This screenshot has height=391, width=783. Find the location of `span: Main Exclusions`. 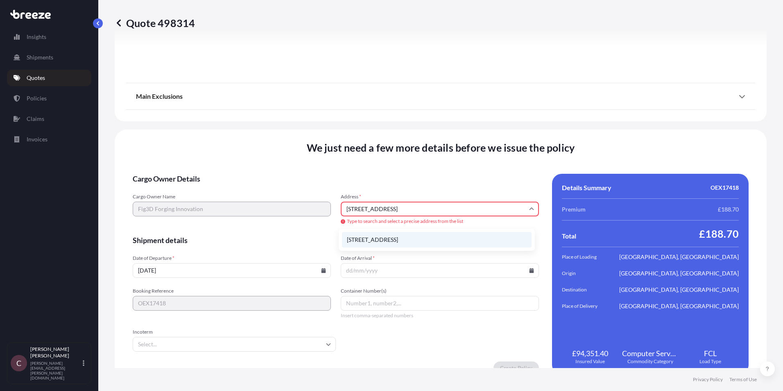

span: Main Exclusions is located at coordinates (159, 96).